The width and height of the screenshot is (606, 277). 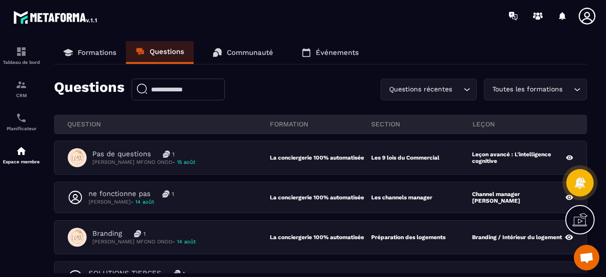 I want to click on p: Leçon avancé : L'intelligence cognitive, so click(x=519, y=158).